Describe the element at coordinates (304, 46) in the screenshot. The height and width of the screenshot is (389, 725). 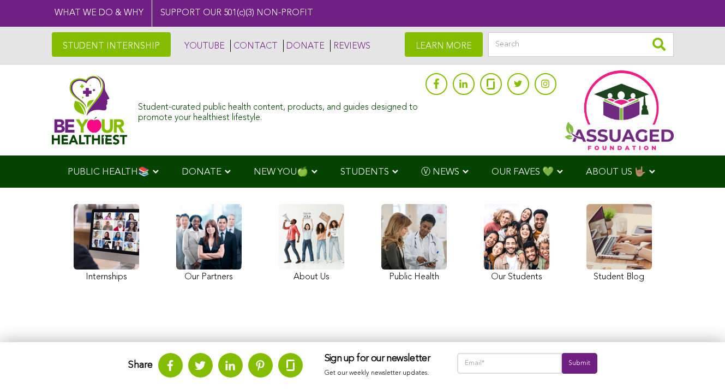
I see `a: DONATE` at that location.